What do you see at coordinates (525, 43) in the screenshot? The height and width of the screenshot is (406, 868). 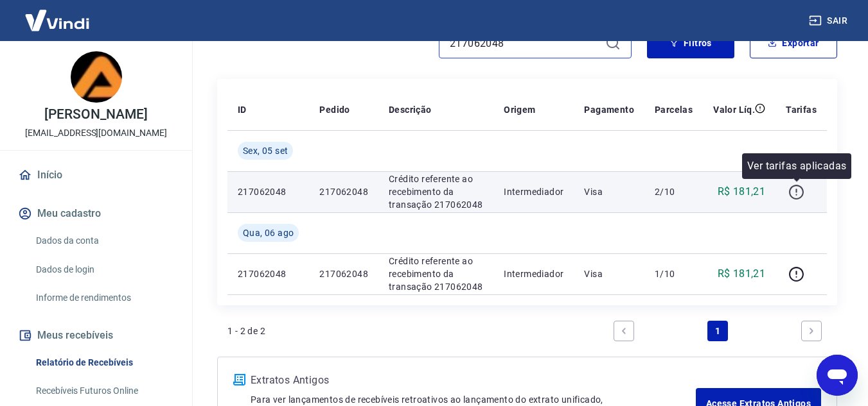 I see `input: Busque pelo número do pedido` at bounding box center [525, 43].